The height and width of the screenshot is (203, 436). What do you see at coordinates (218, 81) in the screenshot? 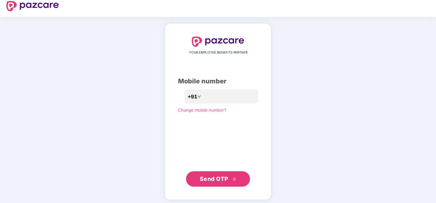
I see `div: Mobile number` at bounding box center [218, 81].